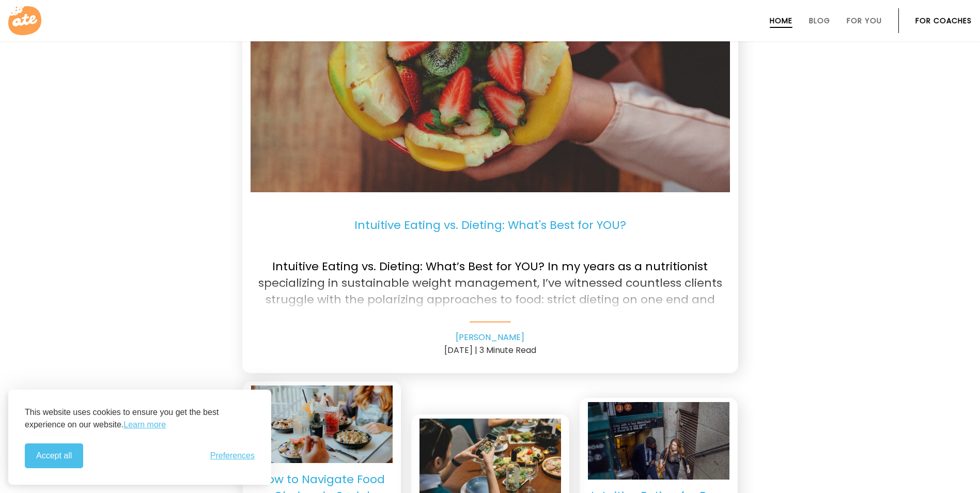 Image resolution: width=980 pixels, height=493 pixels. I want to click on a: Learn more, so click(145, 425).